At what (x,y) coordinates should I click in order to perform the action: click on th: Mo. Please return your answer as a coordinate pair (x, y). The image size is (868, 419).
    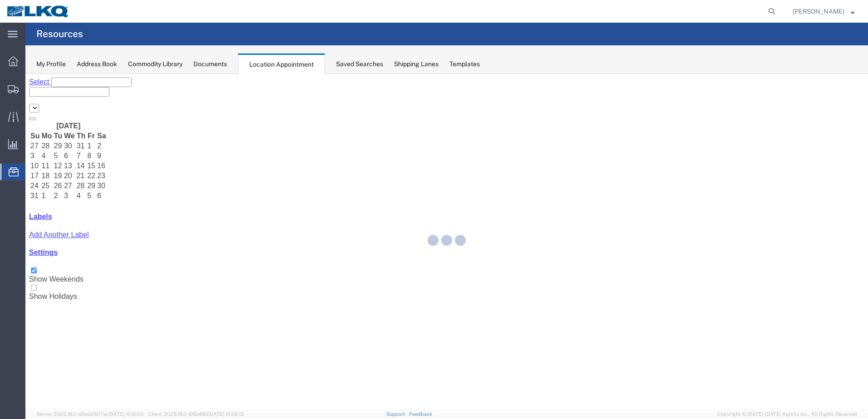
    Looking at the image, I should click on (21, 62).